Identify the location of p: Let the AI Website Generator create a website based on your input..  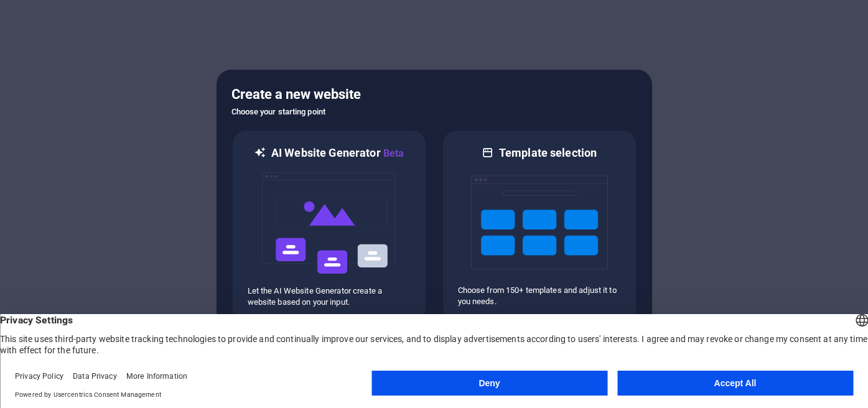
(330, 297).